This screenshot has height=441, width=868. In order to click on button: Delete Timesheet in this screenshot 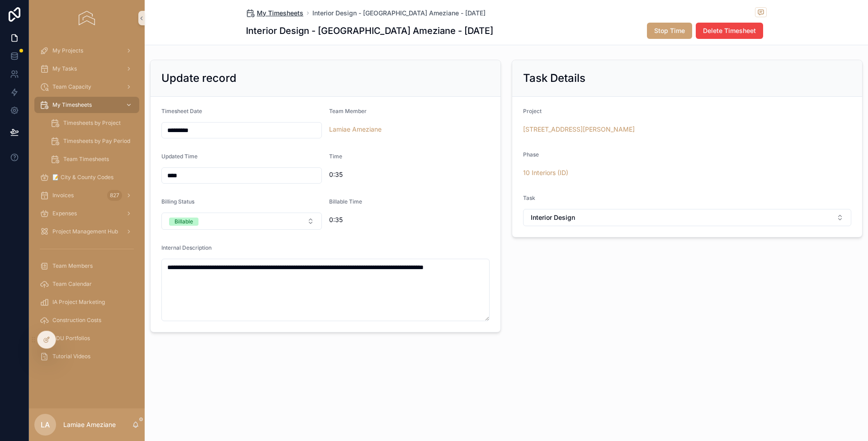, I will do `click(729, 31)`.